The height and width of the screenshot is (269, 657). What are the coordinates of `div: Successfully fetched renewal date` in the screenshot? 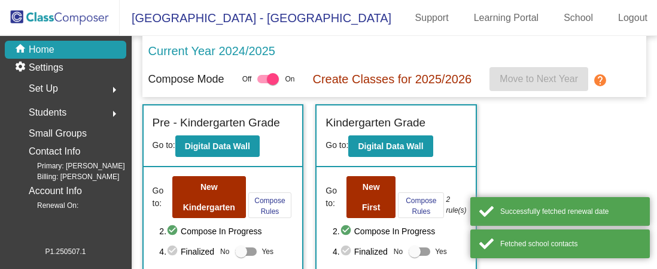 It's located at (570, 211).